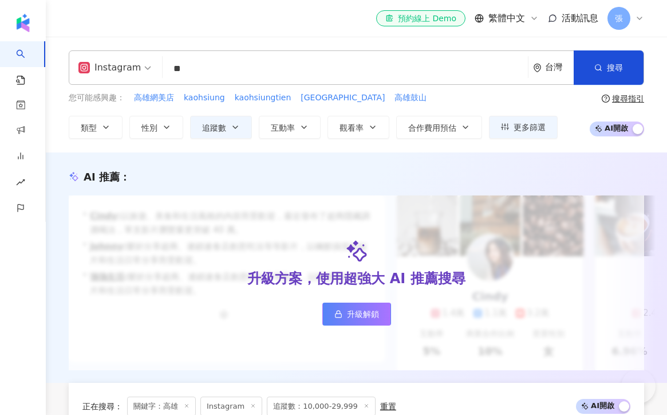 The image size is (667, 415). I want to click on button: 追蹤數, so click(221, 127).